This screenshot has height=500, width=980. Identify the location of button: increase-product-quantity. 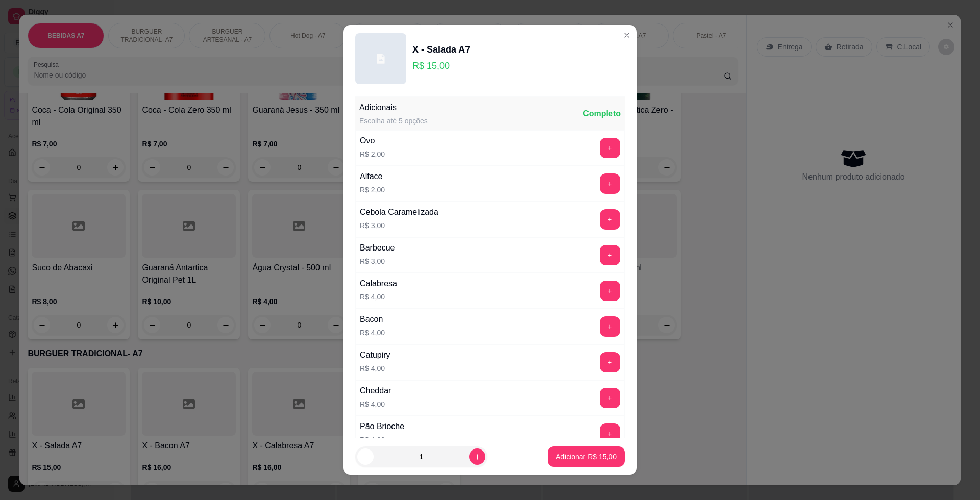
(477, 456).